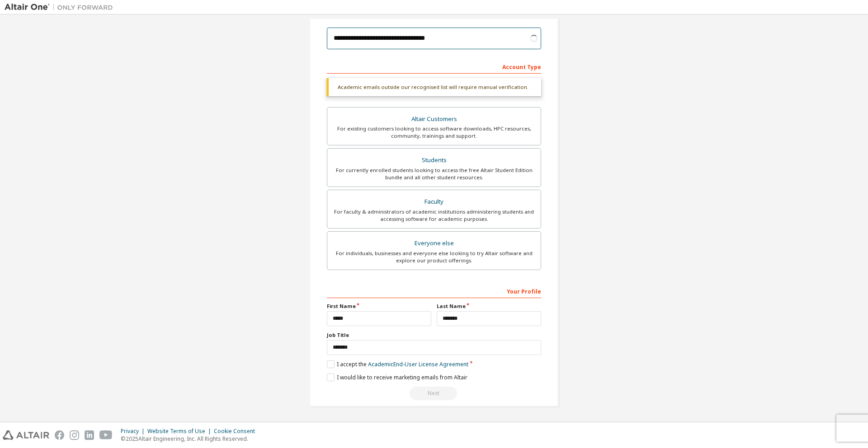  Describe the element at coordinates (434, 291) in the screenshot. I see `div: Your Profile` at that location.